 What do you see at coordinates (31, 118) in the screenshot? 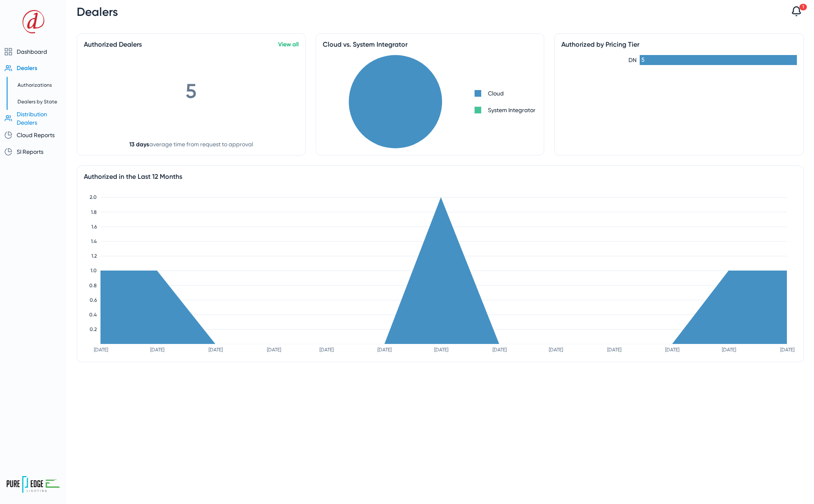
I see `span: Distribution Dealers` at bounding box center [31, 118].